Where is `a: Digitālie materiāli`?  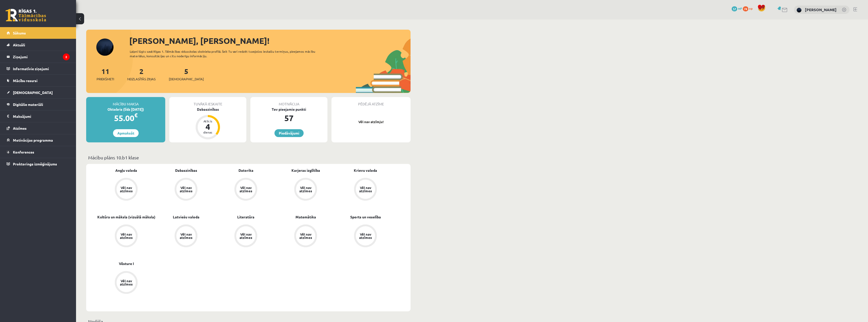
a: Digitālie materiāli is located at coordinates (38, 104).